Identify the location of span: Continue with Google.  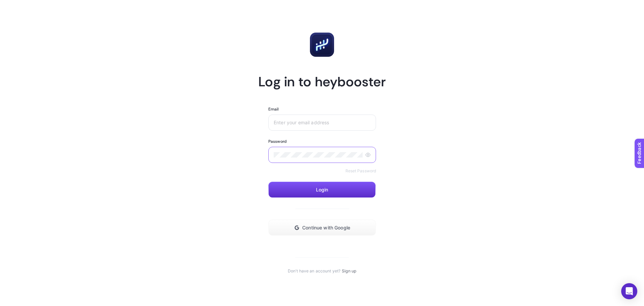
(326, 227).